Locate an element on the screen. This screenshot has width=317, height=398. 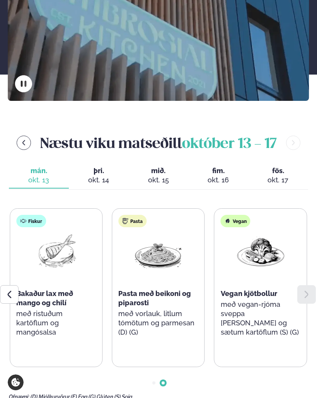
button: mán. okt. 13 is located at coordinates (39, 176).